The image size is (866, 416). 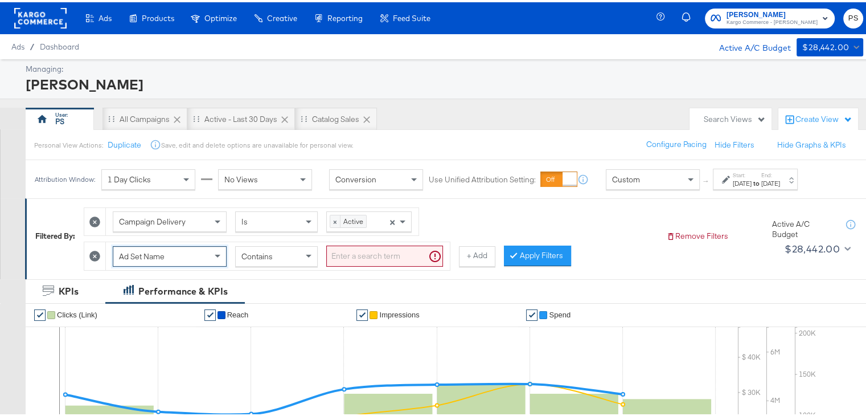 What do you see at coordinates (257, 254) in the screenshot?
I see `span: Contains` at bounding box center [257, 254].